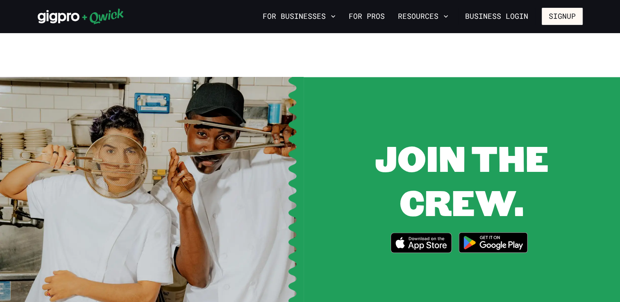 This screenshot has width=620, height=302. I want to click on button: For Businesses, so click(299, 16).